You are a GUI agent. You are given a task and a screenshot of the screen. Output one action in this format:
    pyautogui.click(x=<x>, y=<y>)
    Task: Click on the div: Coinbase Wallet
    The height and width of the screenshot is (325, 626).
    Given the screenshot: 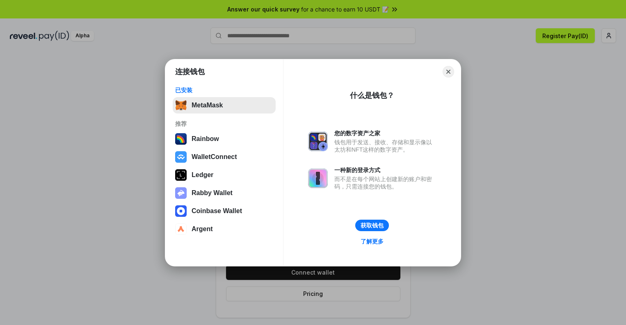 What is the action you would take?
    pyautogui.click(x=216, y=211)
    